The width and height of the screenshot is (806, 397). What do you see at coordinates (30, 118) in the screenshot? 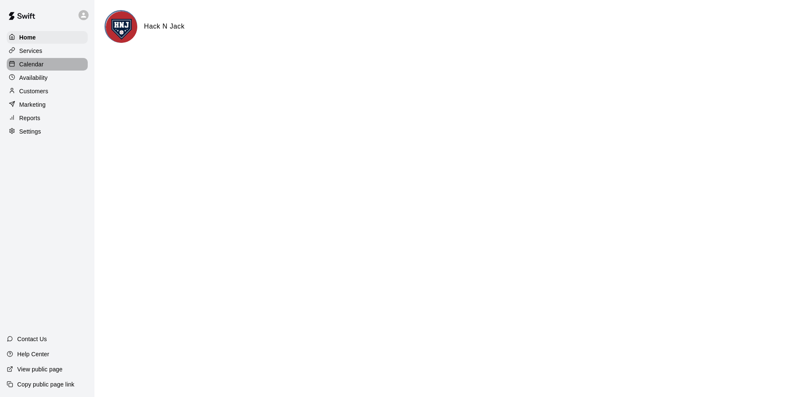
I see `p: Reports` at bounding box center [30, 118].